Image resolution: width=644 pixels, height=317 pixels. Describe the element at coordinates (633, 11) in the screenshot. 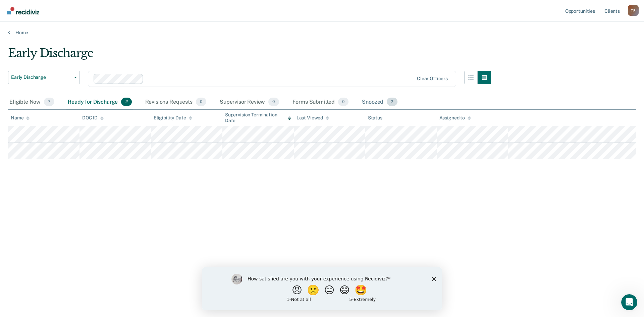

I see `div: T R` at that location.